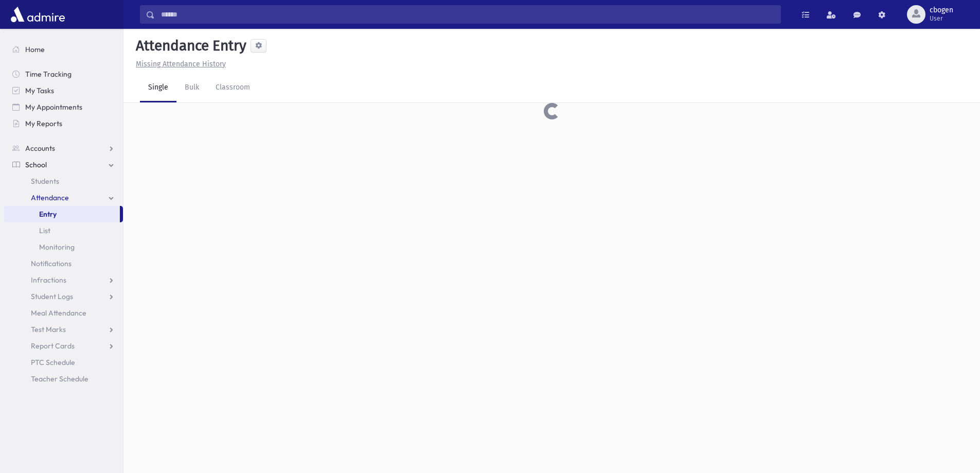 This screenshot has width=980, height=473. What do you see at coordinates (192, 88) in the screenshot?
I see `a: Bulk` at bounding box center [192, 88].